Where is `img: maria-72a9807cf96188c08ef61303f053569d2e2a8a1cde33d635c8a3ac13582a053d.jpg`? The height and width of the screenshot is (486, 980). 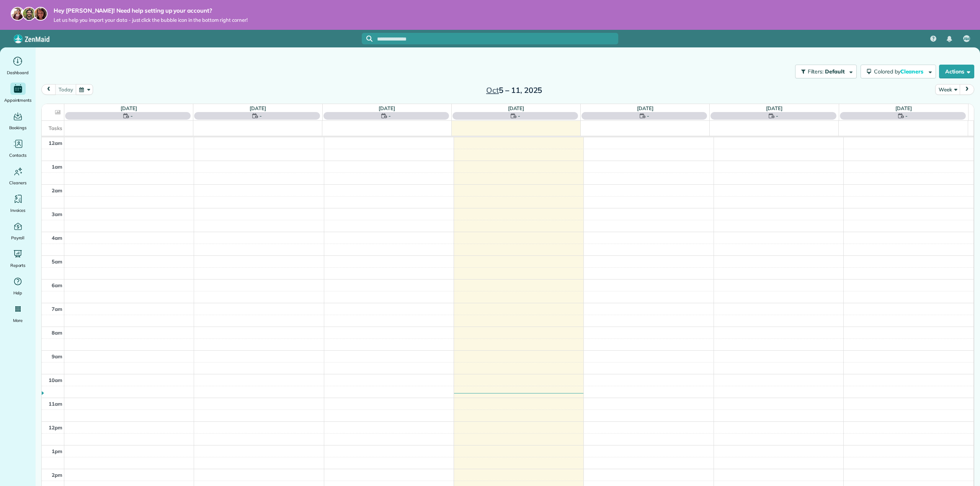
img: maria-72a9807cf96188c08ef61303f053569d2e2a8a1cde33d635c8a3ac13582a053d.jpg is located at coordinates (18, 14).